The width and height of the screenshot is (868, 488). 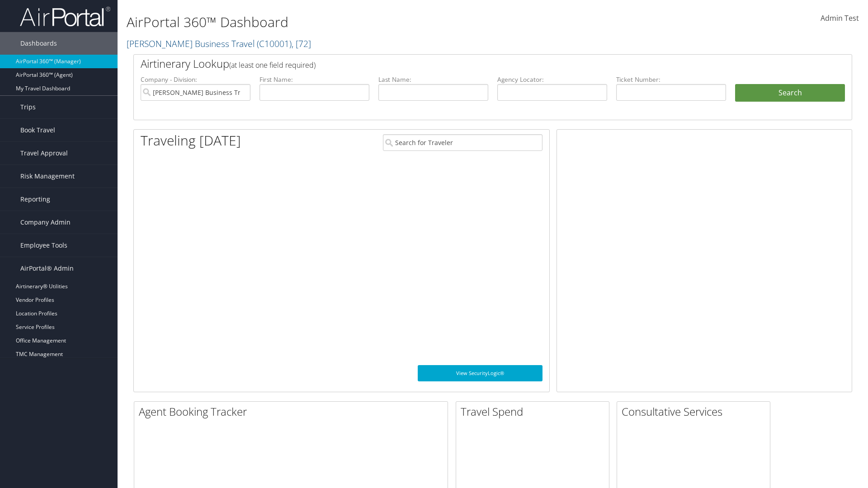 I want to click on span: Admin Test, so click(x=839, y=19).